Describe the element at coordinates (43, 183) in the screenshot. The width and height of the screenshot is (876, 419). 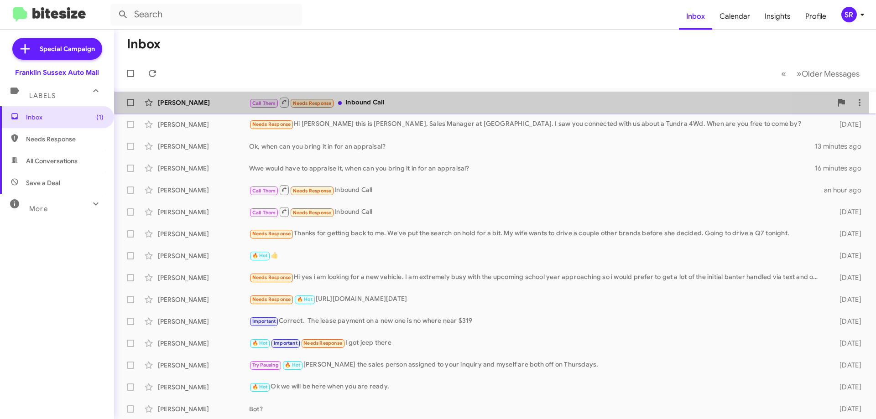
I see `span: Save a Deal` at that location.